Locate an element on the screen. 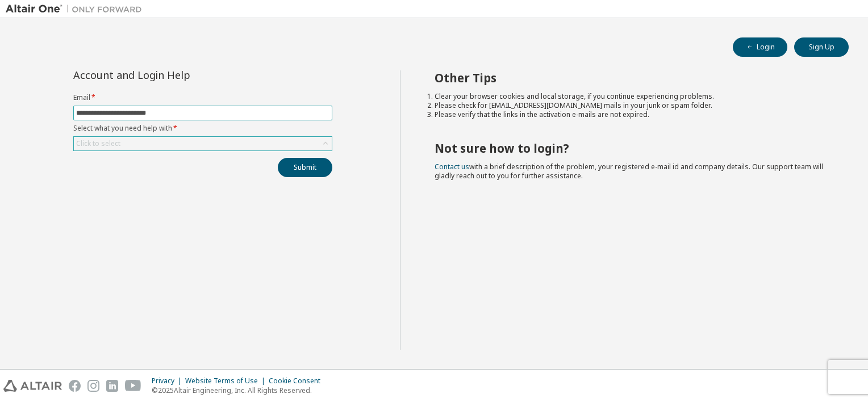 The image size is (868, 402). img: linkedin.svg is located at coordinates (112, 386).